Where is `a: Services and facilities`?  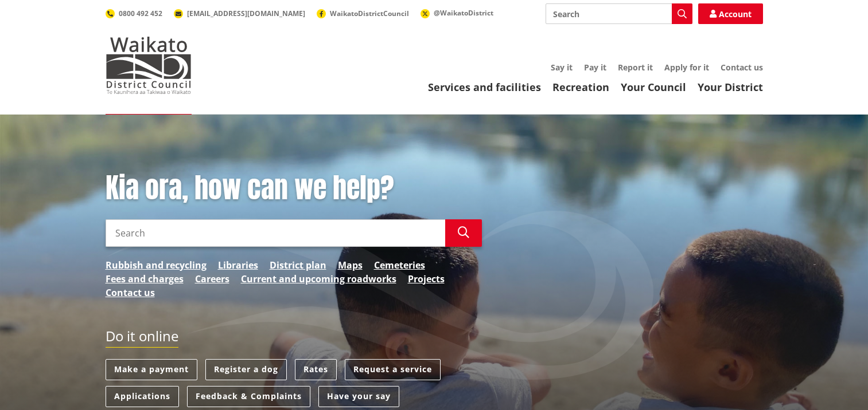 a: Services and facilities is located at coordinates (484, 87).